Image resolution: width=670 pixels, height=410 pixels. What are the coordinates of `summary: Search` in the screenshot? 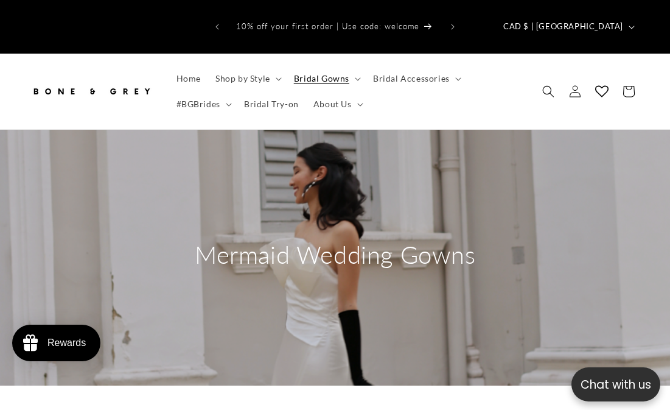 It's located at (549, 91).